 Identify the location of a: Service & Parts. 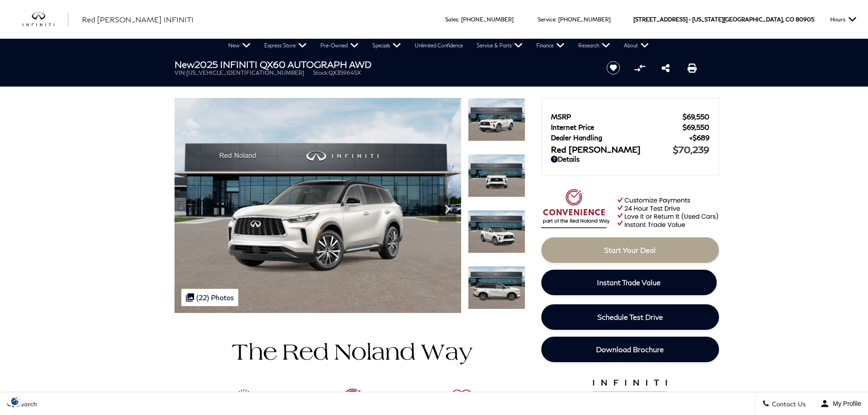
(500, 46).